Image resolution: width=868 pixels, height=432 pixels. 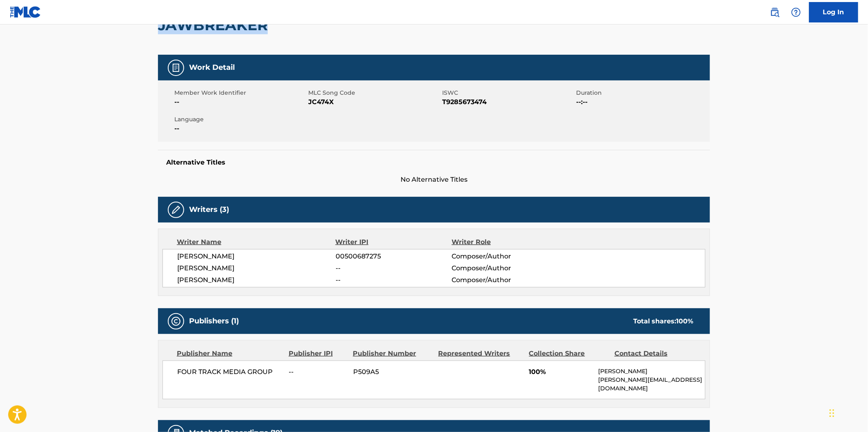 What do you see at coordinates (654, 354) in the screenshot?
I see `div: Contact Details` at bounding box center [654, 354].